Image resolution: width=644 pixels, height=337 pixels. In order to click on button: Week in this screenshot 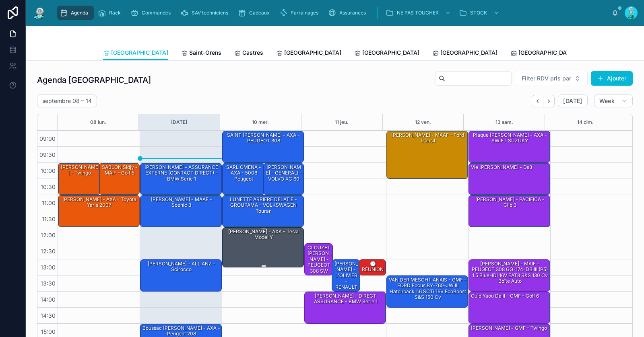, I will do `click(614, 101)`.